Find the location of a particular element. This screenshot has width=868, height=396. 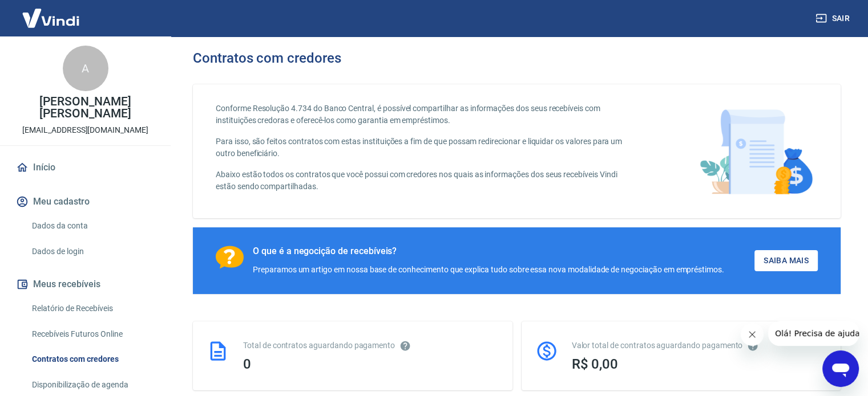

a: Dados da conta is located at coordinates (92, 226).